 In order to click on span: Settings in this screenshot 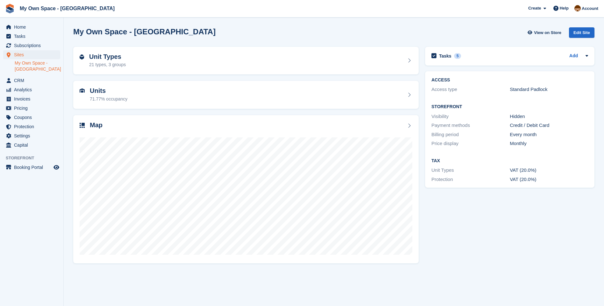, I will do `click(33, 136)`.